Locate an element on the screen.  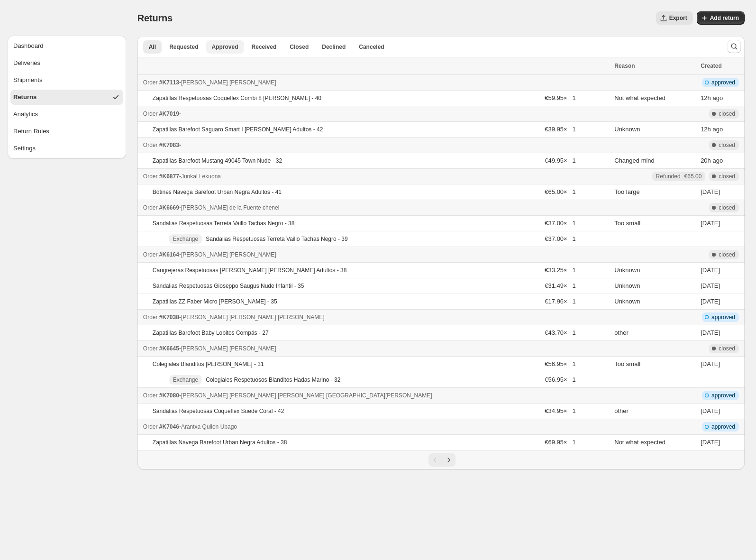
time: Friday, August 29, 2025 at 1:14:23 PM is located at coordinates (710, 222).